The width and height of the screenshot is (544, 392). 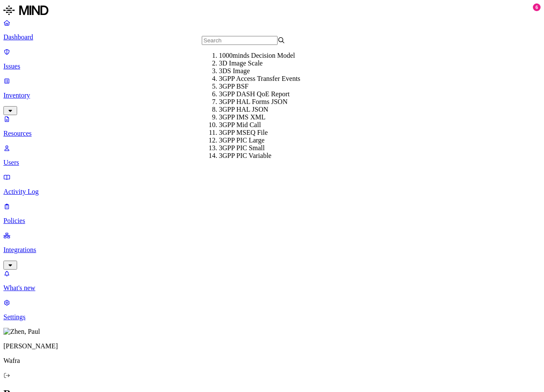 I want to click on img: MIND, so click(x=26, y=10).